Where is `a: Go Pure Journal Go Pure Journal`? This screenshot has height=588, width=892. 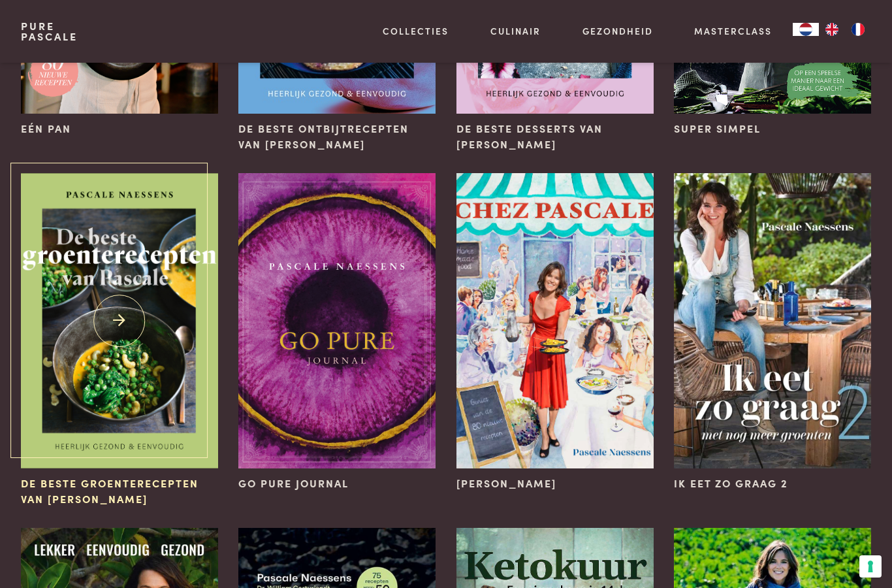
a: Go Pure Journal Go Pure Journal is located at coordinates (337, 332).